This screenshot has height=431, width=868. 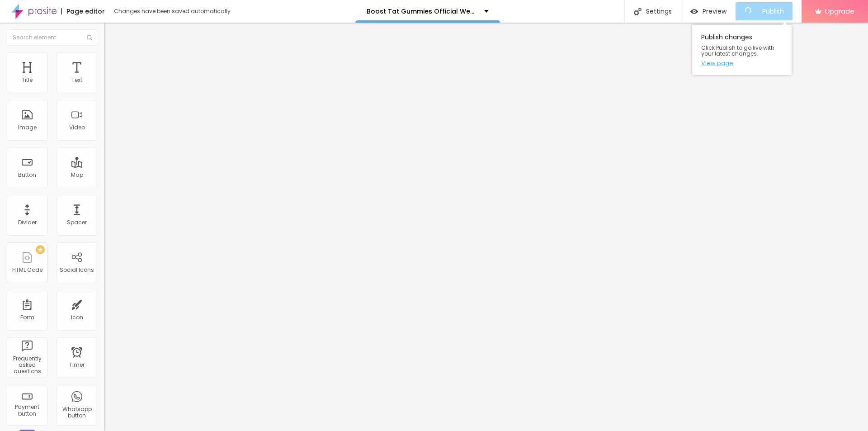 I want to click on span: Publish, so click(x=773, y=12).